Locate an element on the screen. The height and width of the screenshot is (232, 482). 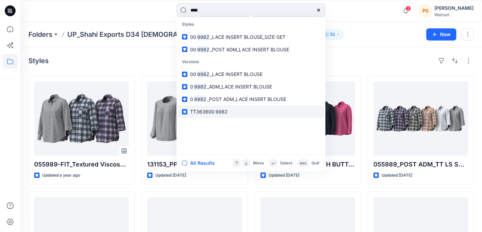
p: Select is located at coordinates (286, 163).